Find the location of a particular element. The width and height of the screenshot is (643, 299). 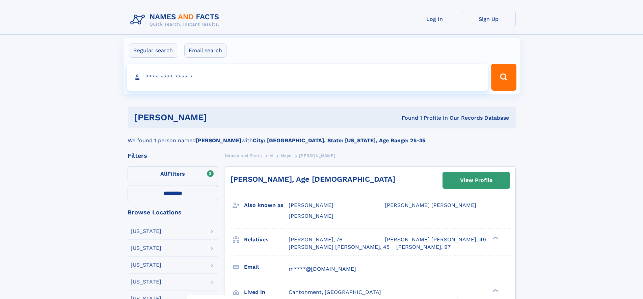

div: Filters is located at coordinates (173, 156).